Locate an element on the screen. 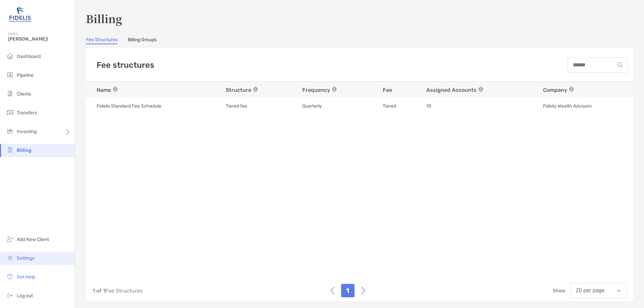 This screenshot has height=308, width=644. p: Fidelis Standard Fee Schedule is located at coordinates (129, 106).